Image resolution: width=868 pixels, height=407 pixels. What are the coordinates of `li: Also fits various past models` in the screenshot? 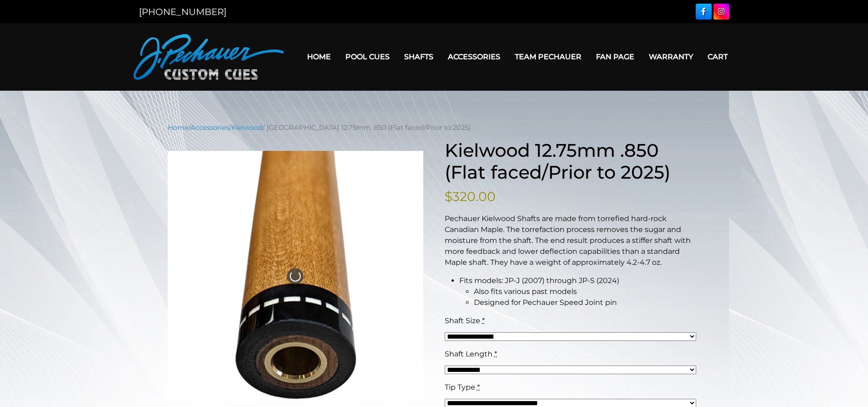 It's located at (587, 292).